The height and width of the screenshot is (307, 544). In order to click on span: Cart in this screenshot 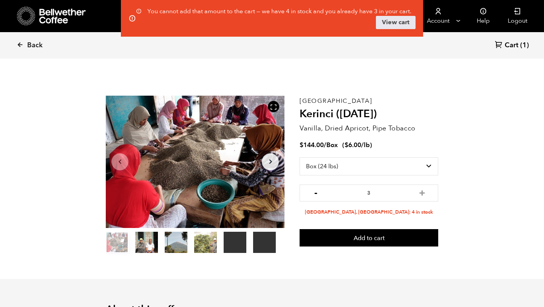, I will do `click(511, 45)`.